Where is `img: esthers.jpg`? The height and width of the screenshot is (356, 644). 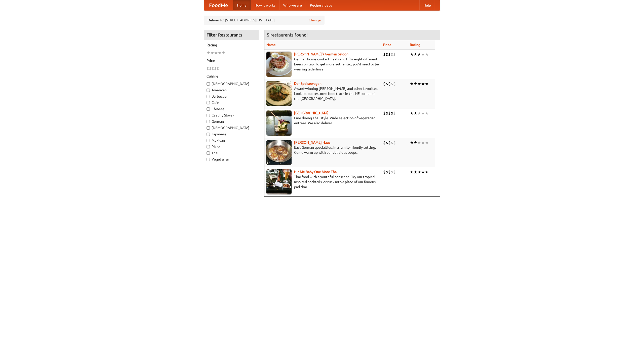
img: esthers.jpg is located at coordinates (279, 64).